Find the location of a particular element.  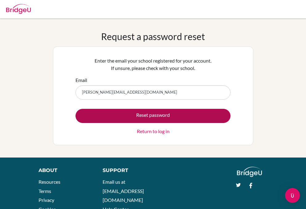

p: Enter the email your school registered for your account. If unsure, please check with your school. is located at coordinates (153, 64).